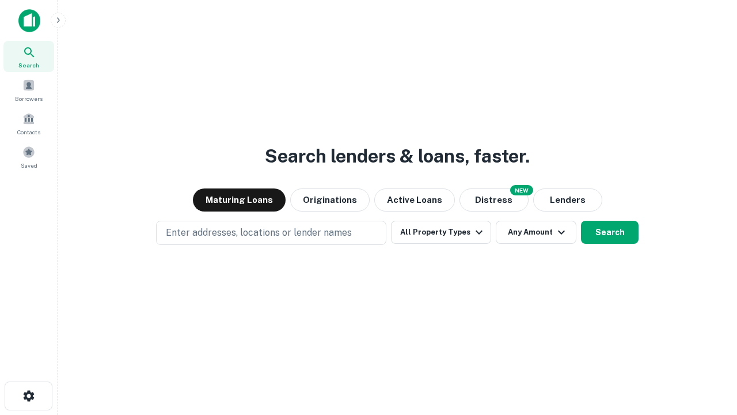 The width and height of the screenshot is (737, 415). What do you see at coordinates (29, 56) in the screenshot?
I see `div: Search` at bounding box center [29, 56].